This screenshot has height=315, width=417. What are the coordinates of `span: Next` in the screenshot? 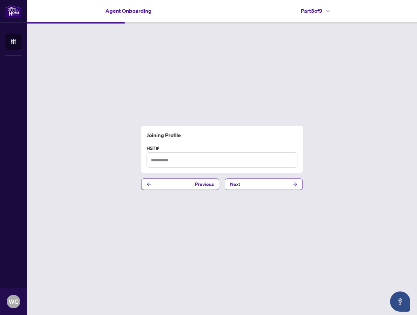 It's located at (235, 184).